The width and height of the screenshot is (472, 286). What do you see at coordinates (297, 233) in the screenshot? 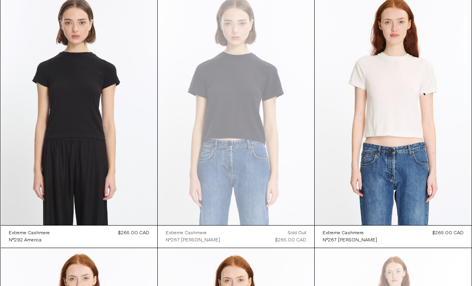
I see `div: Sold out` at bounding box center [297, 233].